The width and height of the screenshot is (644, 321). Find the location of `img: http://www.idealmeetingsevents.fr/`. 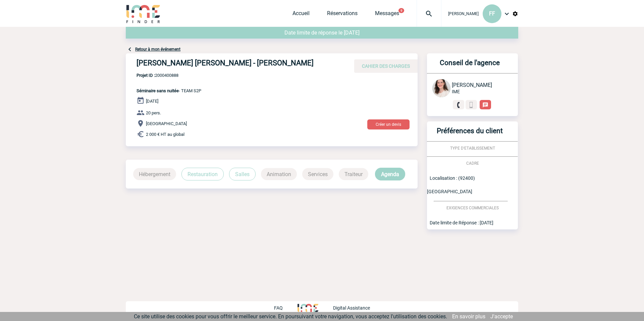

img: http://www.idealmeetingsevents.fr/ is located at coordinates (308, 309).